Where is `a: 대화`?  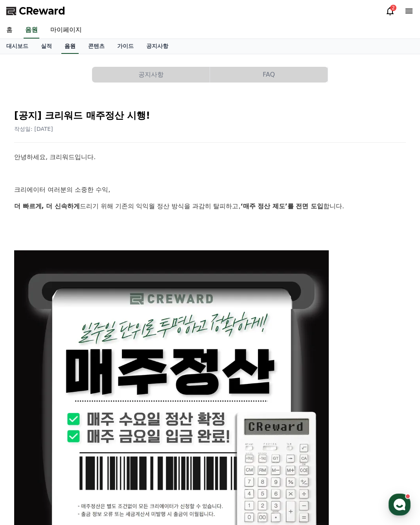 a: 대화 is located at coordinates (77, 259).